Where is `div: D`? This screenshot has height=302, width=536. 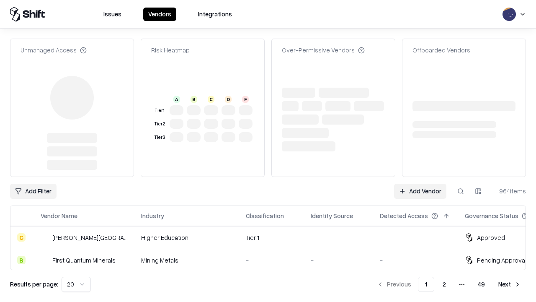
div: D is located at coordinates (228, 99).